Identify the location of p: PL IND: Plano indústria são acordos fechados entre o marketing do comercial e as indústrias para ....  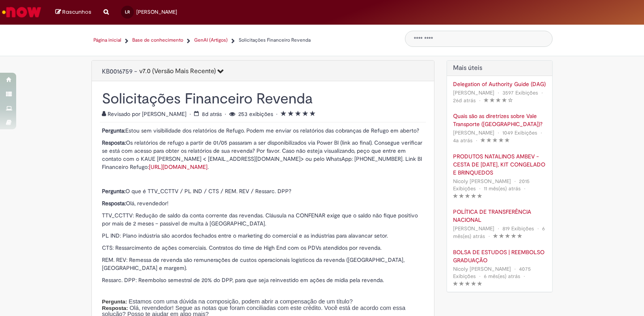
(263, 235).